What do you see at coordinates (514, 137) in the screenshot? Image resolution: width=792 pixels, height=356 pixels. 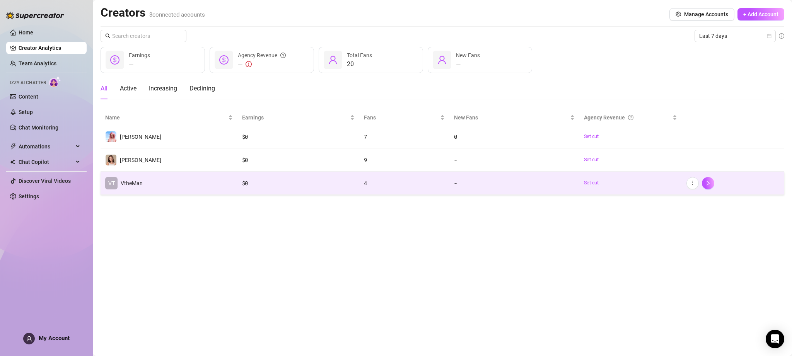 I see `div: 0` at bounding box center [514, 137].